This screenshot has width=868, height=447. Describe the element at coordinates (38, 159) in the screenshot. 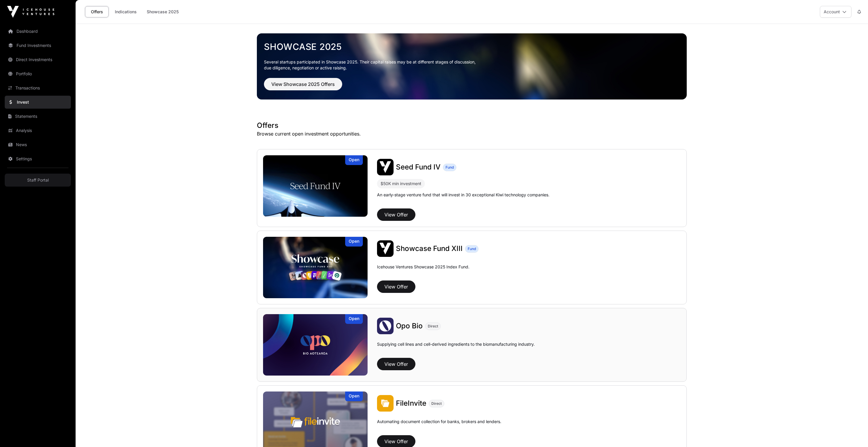

I see `a: Settings` at that location.